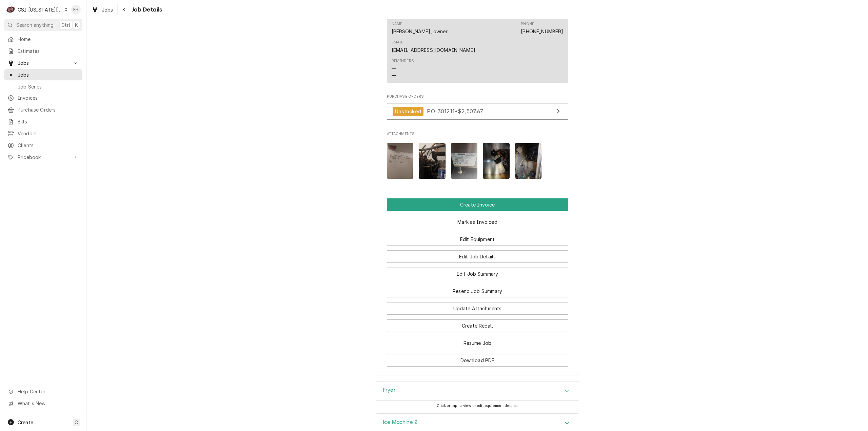 This screenshot has width=868, height=431. What do you see at coordinates (48, 98) in the screenshot?
I see `span: Invoices` at bounding box center [48, 98].